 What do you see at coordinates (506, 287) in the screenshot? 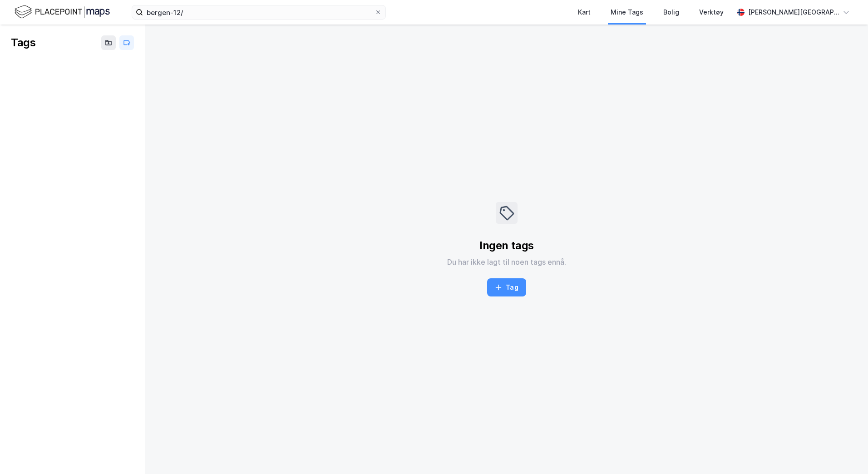
I see `button: Tag` at bounding box center [506, 287].